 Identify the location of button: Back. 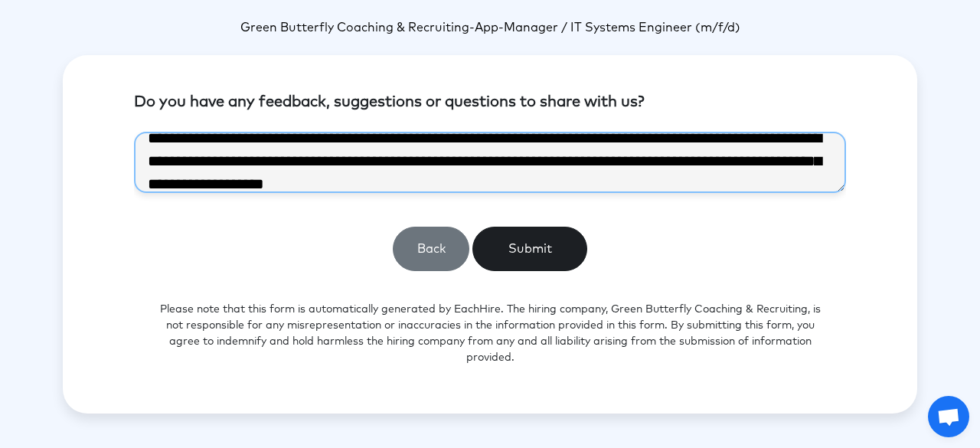
(431, 249).